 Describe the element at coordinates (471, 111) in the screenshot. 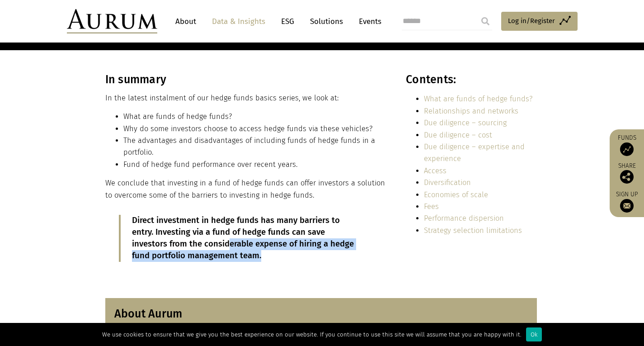

I see `a: Relationships and networks` at that location.